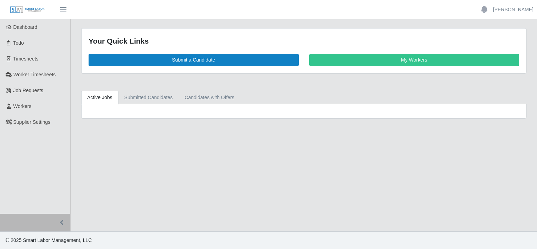 This screenshot has width=537, height=249. Describe the element at coordinates (209, 97) in the screenshot. I see `a: Candidates with Offers` at that location.